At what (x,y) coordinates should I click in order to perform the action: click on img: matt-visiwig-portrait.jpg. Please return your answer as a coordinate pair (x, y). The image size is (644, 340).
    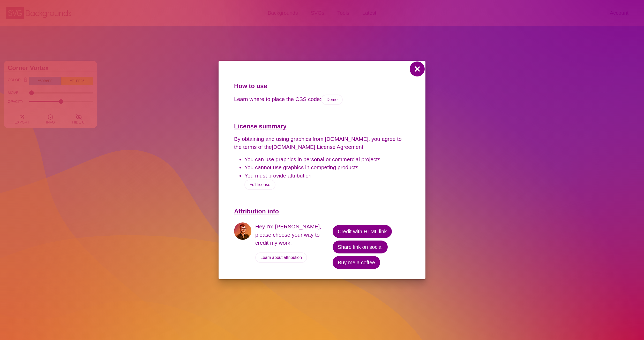
    Looking at the image, I should click on (243, 231).